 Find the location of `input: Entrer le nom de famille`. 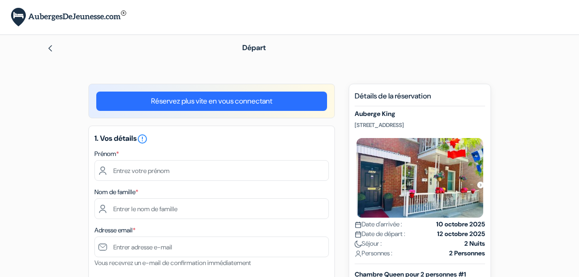

input: Entrer le nom de famille is located at coordinates (211, 209).